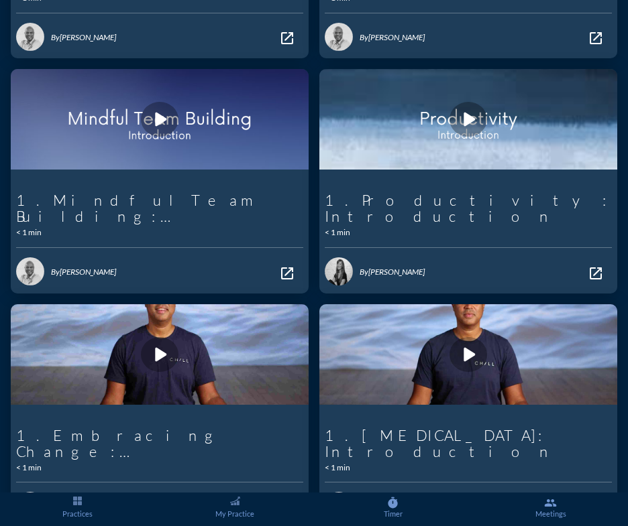 This screenshot has width=628, height=526. I want to click on img: 1636494697751_Workshop%20Cover%20Images%20%287%29.png, so click(468, 119).